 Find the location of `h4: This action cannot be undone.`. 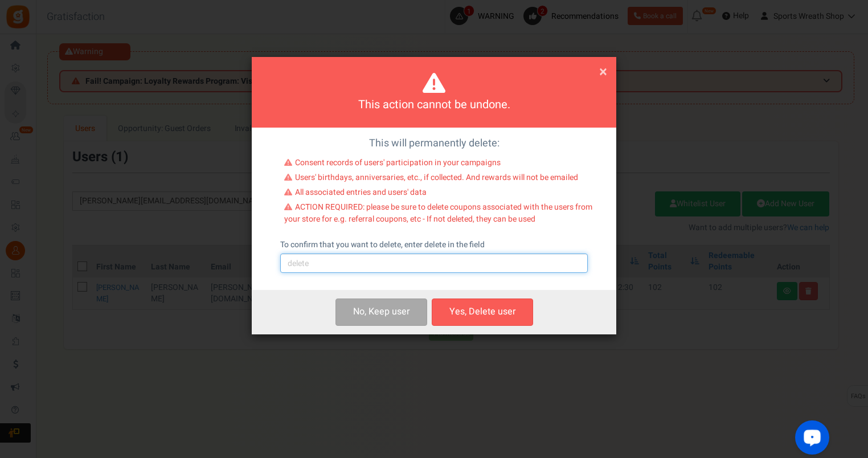

h4: This action cannot be undone. is located at coordinates (434, 105).